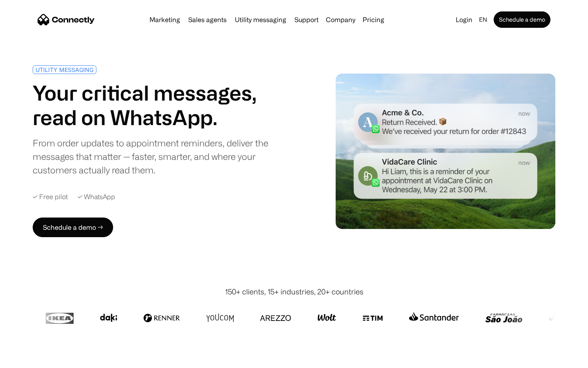  I want to click on div: From order updates to appointment reminders, deliver the messages that matter — faster, smarter, ..., so click(162, 156).